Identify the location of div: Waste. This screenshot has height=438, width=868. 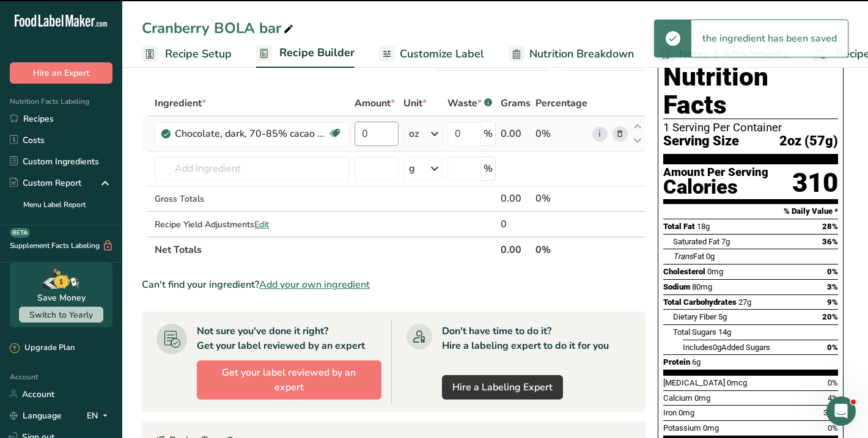
(470, 103).